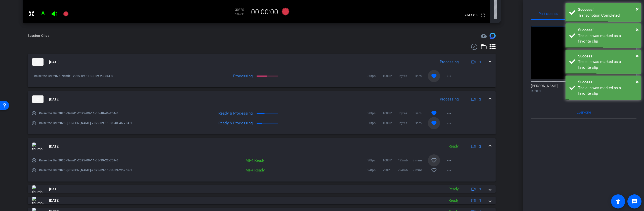 The height and width of the screenshot is (211, 644). What do you see at coordinates (241, 10) in the screenshot?
I see `div: 30` at bounding box center [241, 10].